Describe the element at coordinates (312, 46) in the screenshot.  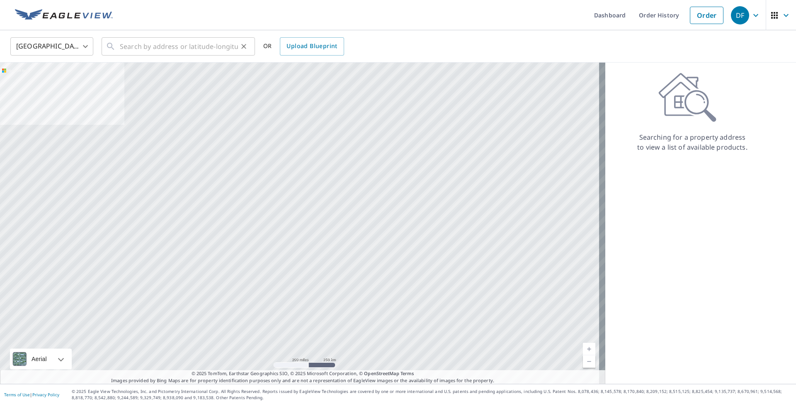
I see `span: Upload Blueprint` at that location.